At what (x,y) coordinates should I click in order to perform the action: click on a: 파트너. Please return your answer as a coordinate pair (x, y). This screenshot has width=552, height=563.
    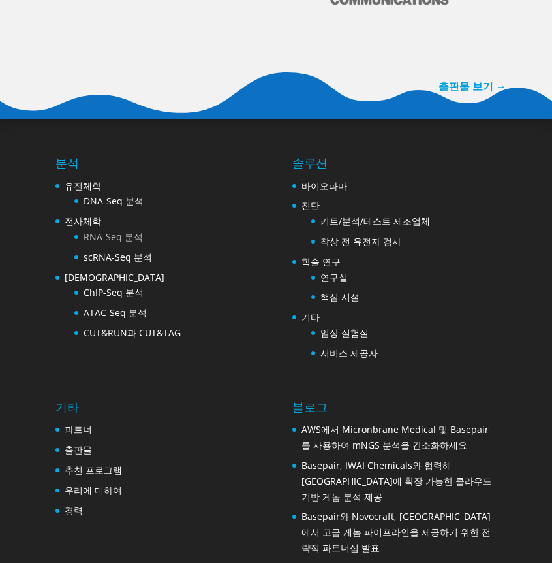
    Looking at the image, I should click on (78, 429).